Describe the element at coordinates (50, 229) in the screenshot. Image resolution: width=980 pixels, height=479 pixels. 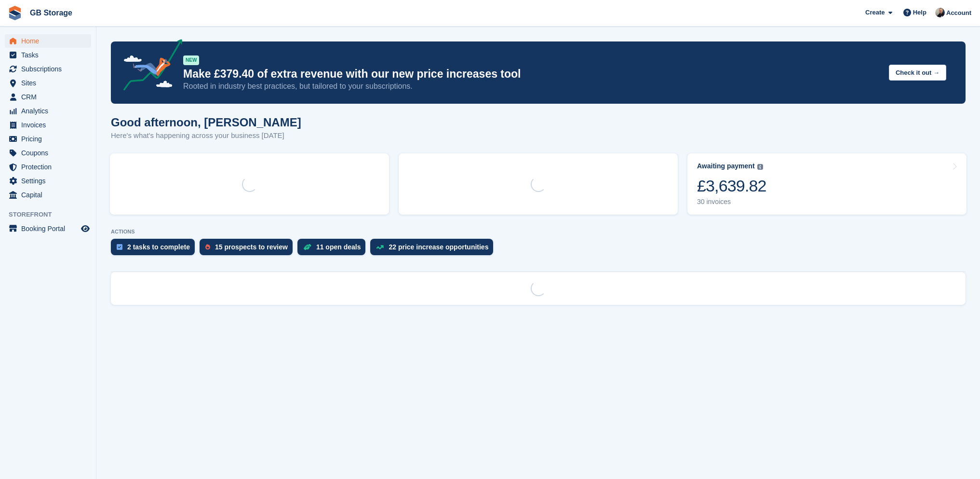
I see `span: Booking Portal` at that location.